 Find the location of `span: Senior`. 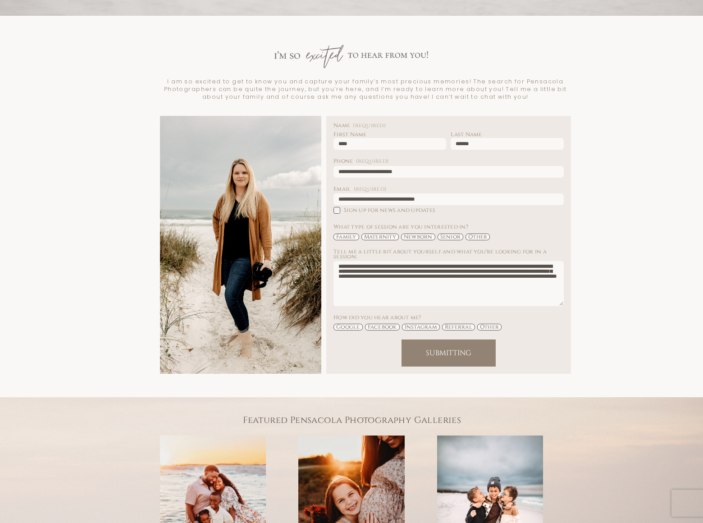

span: Senior is located at coordinates (450, 237).